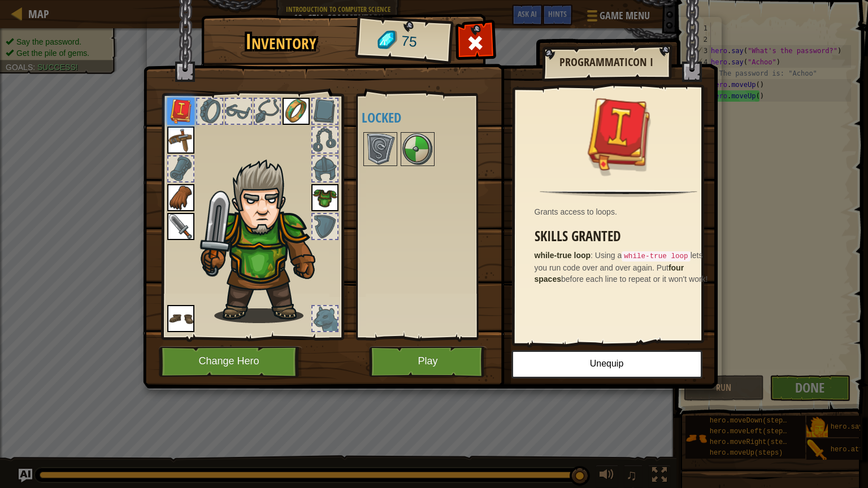 This screenshot has height=488, width=868. I want to click on font: Play, so click(427, 361).